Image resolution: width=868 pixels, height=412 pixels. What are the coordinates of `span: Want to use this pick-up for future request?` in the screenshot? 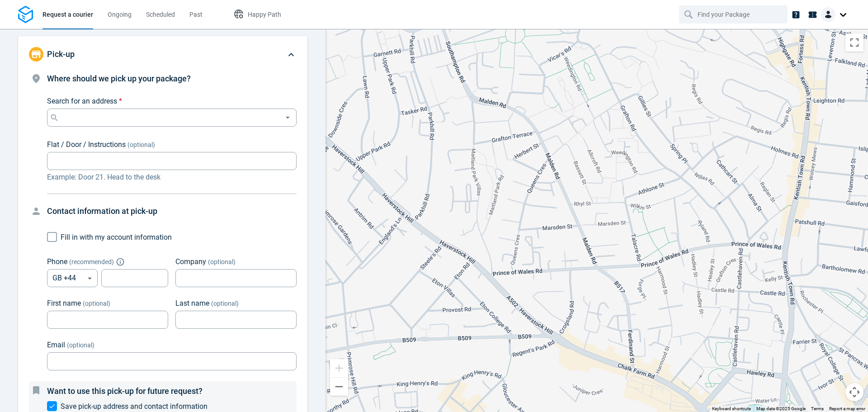 It's located at (125, 391).